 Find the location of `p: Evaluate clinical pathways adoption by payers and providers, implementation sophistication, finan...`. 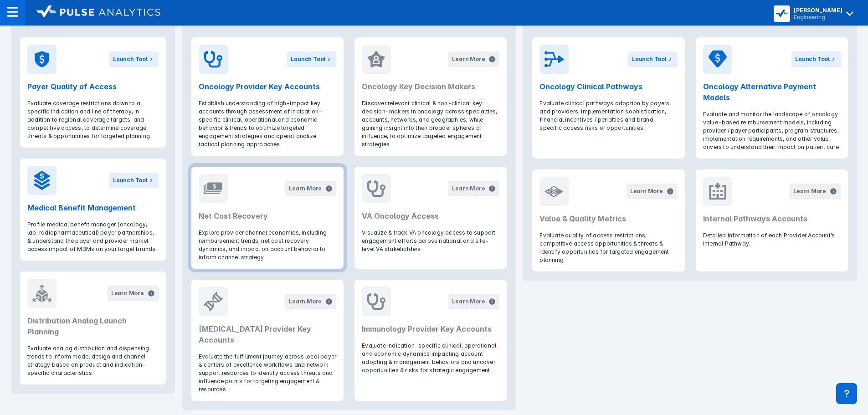

p: Evaluate clinical pathways adoption by payers and providers, implementation sophistication, finan... is located at coordinates (609, 116).